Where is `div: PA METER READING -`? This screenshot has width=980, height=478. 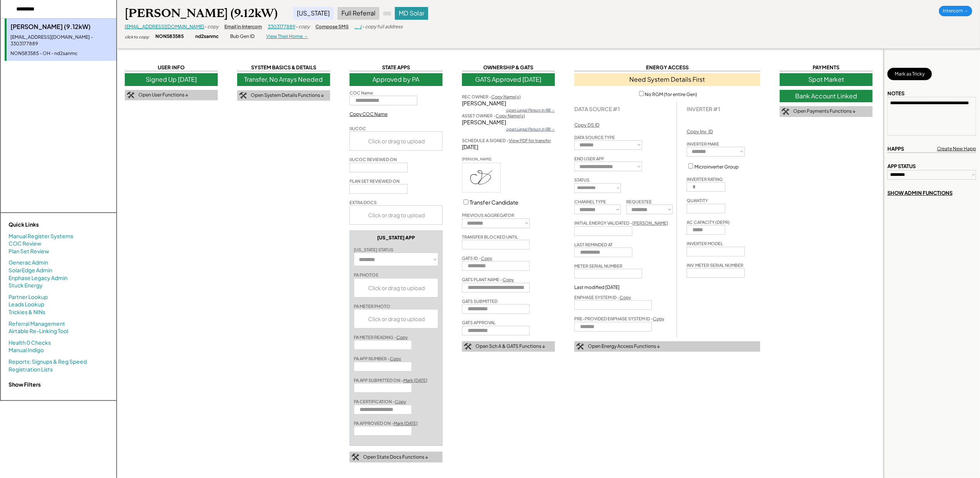 div: PA METER READING - is located at coordinates (381, 337).